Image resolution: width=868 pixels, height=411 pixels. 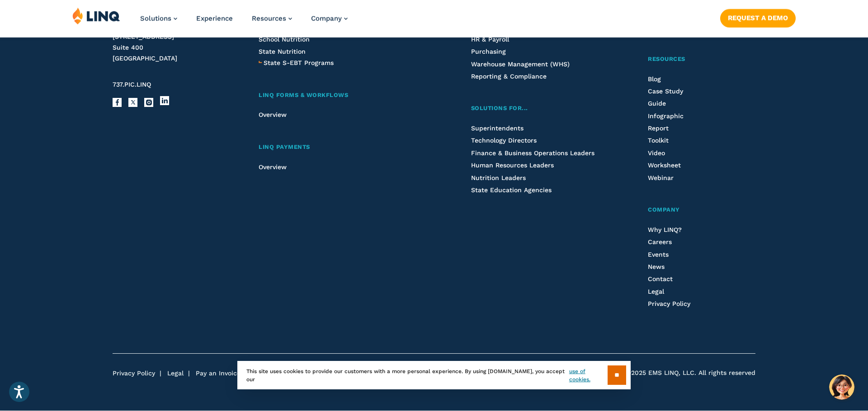 What do you see at coordinates (509, 76) in the screenshot?
I see `span: Reporting & Compliance` at bounding box center [509, 76].